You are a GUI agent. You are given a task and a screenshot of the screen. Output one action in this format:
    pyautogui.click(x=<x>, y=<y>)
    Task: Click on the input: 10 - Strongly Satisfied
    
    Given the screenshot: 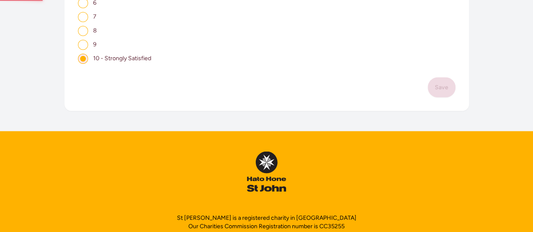 What is the action you would take?
    pyautogui.click(x=83, y=59)
    